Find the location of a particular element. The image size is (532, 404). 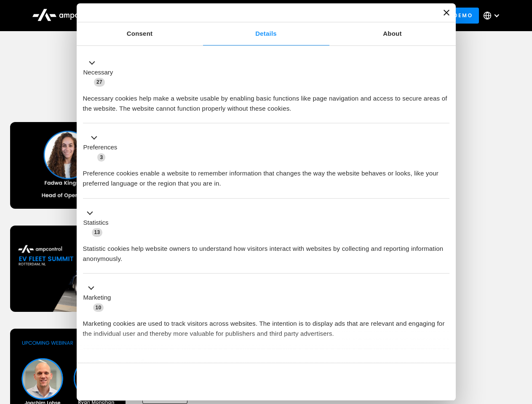

div: Marketing cookies are used to track visitors across websites. The intention is to display ads tha... is located at coordinates (266, 325).